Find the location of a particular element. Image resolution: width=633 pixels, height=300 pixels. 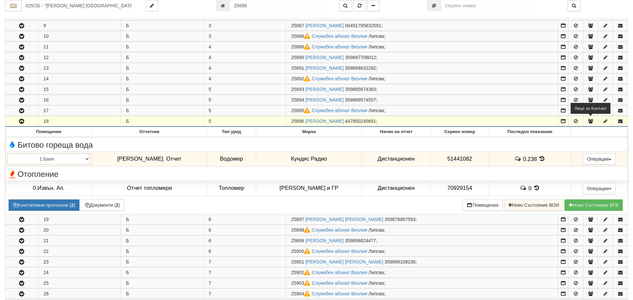

td: 24 is located at coordinates (79, 272).